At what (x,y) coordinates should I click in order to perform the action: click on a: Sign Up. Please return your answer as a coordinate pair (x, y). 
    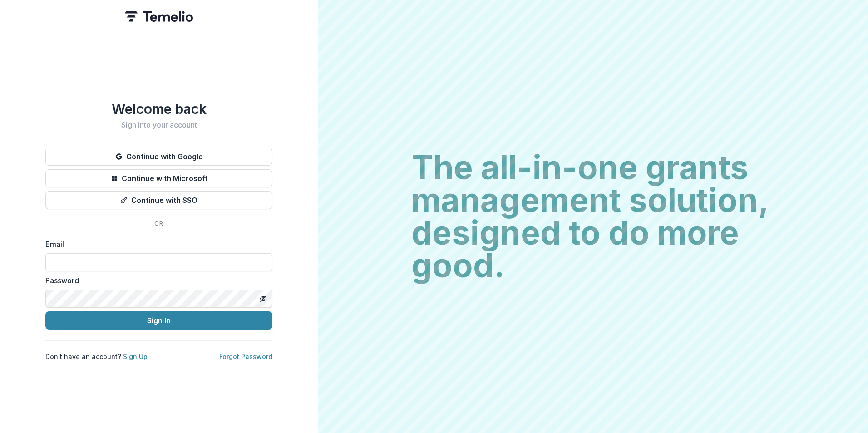
    Looking at the image, I should click on (135, 356).